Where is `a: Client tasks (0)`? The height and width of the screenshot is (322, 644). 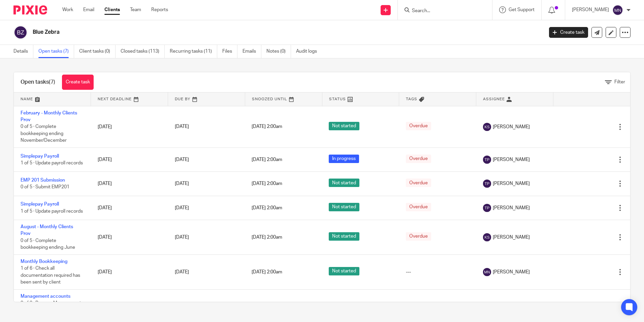 a: Client tasks (0) is located at coordinates (97, 51).